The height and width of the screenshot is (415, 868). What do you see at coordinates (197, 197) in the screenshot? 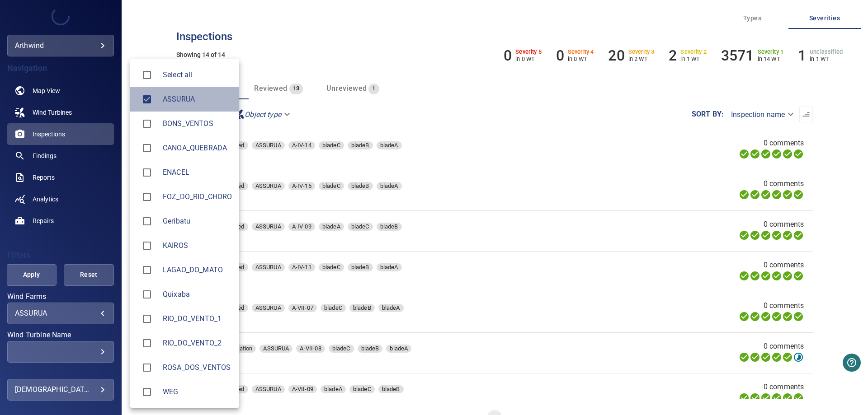
I see `div: Wind Farms FOZ_DO_RIO_CHORO` at bounding box center [197, 197].